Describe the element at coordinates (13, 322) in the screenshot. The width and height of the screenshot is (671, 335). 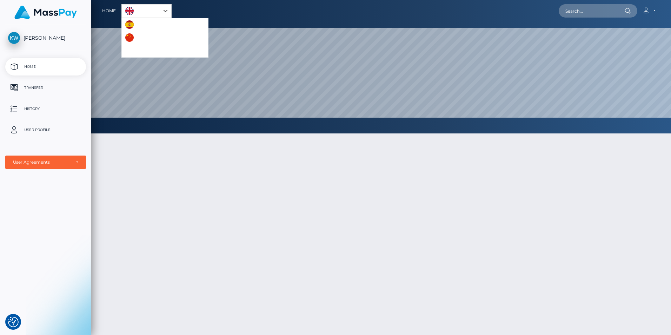
I see `img: Revisit consent button` at that location.